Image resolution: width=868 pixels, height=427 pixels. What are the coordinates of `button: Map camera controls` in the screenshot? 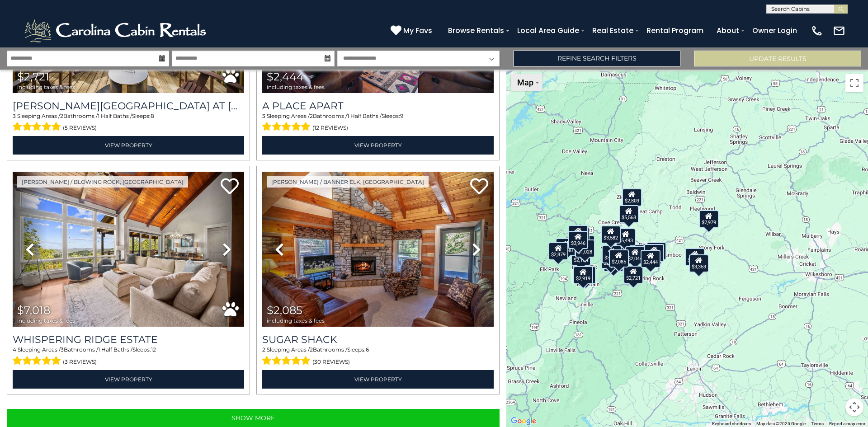 It's located at (854, 407).